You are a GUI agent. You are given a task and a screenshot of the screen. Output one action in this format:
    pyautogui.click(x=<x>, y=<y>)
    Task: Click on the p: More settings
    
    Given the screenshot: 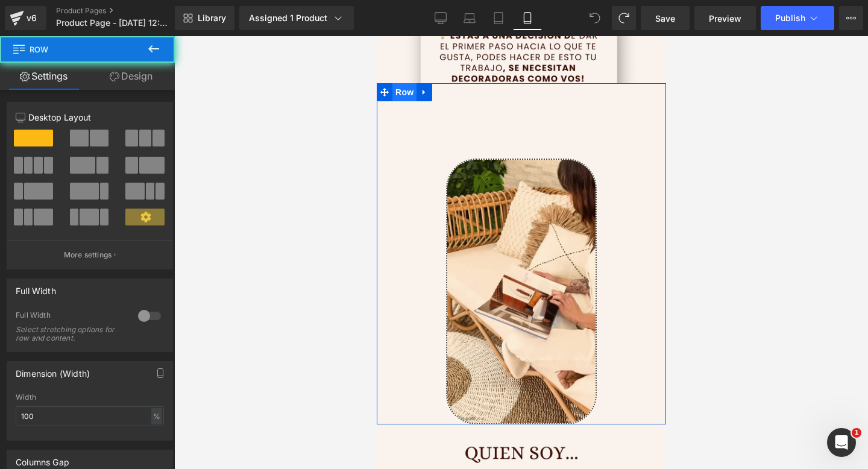 What is the action you would take?
    pyautogui.click(x=88, y=255)
    